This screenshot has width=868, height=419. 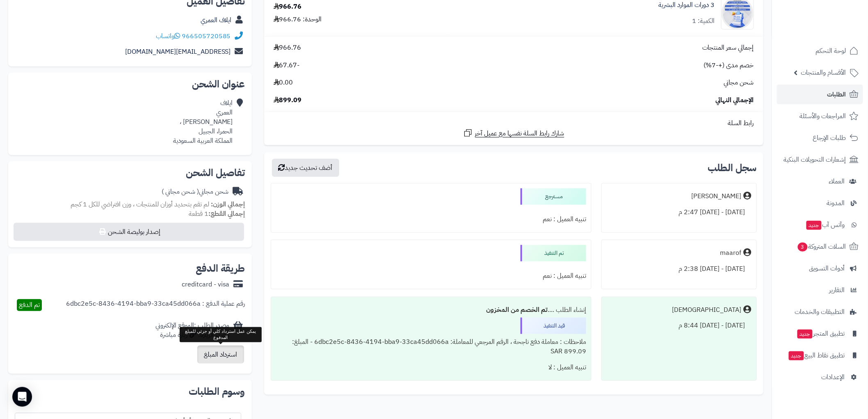 What do you see at coordinates (837, 94) in the screenshot?
I see `span: الطلبات` at bounding box center [837, 94].